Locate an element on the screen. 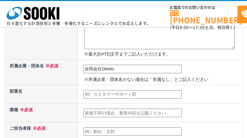  p: ※所属企業・団体名がない場合は「所属なし」とご記入ください is located at coordinates (162, 80).